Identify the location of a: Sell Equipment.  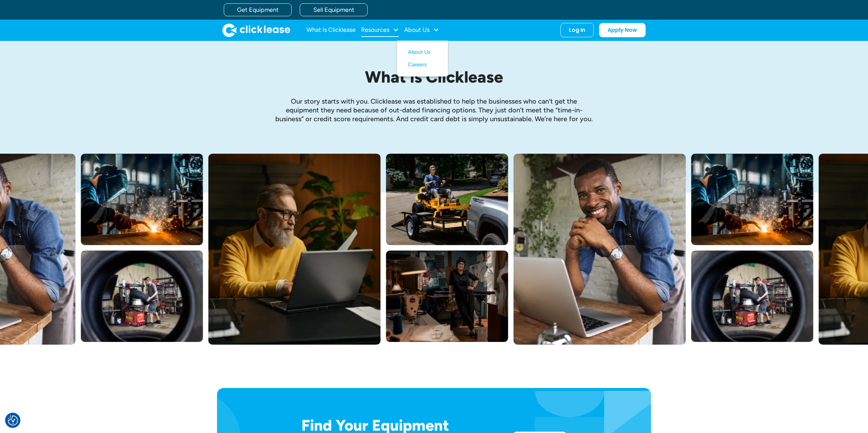
(333, 10).